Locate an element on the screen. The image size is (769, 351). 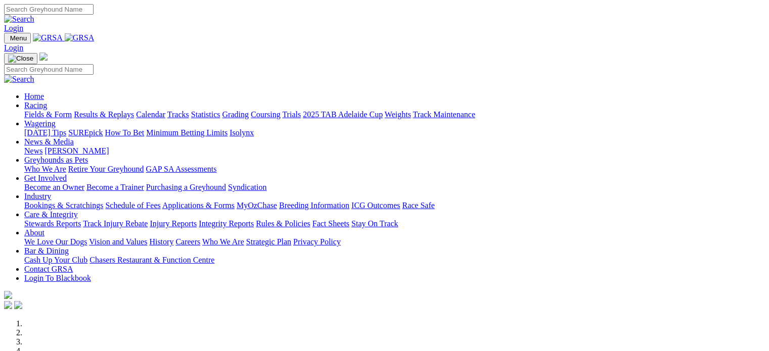
a: Syndication is located at coordinates (247, 187).